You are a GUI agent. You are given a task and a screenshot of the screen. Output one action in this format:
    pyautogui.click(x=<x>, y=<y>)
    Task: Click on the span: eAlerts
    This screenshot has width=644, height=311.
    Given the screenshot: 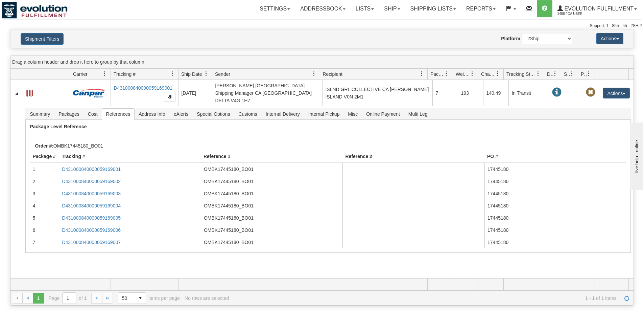 What is the action you would take?
    pyautogui.click(x=181, y=114)
    